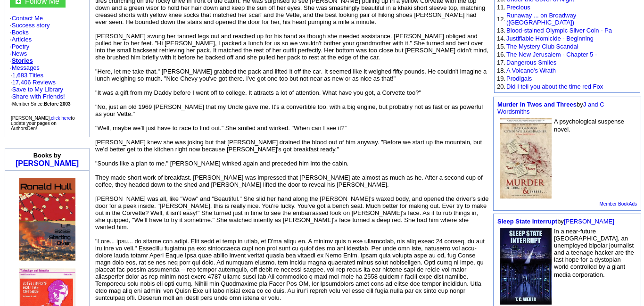  What do you see at coordinates (21, 46) in the screenshot?
I see `a: Poetry` at bounding box center [21, 46].